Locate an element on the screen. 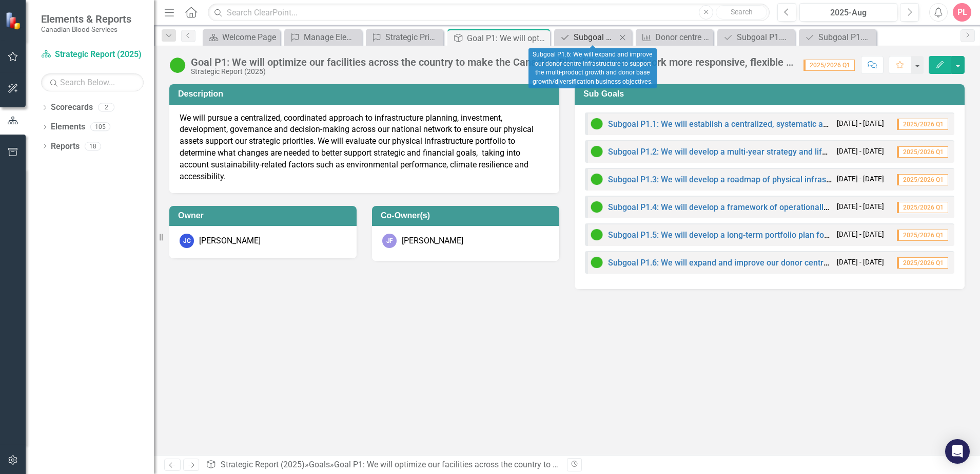 Image resolution: width=980 pixels, height=474 pixels. div: 105 is located at coordinates (100, 127).